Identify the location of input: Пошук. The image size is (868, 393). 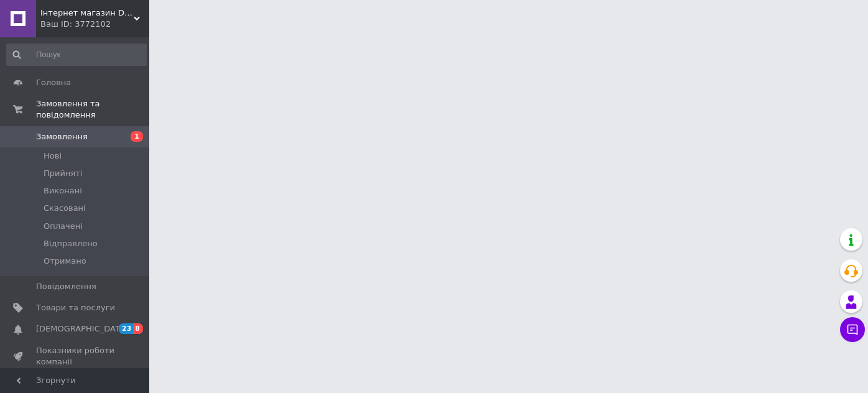
(77, 55).